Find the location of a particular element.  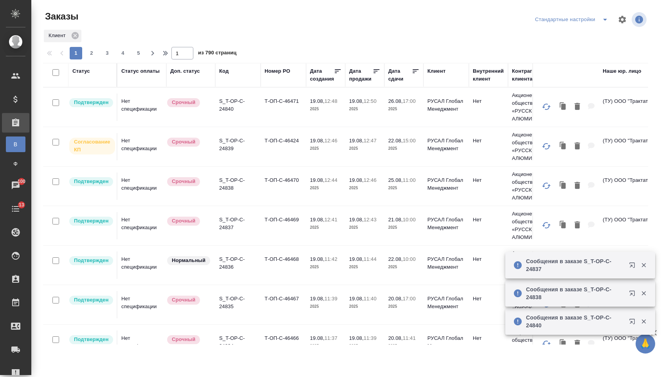

p: 15:00 is located at coordinates (409, 141).